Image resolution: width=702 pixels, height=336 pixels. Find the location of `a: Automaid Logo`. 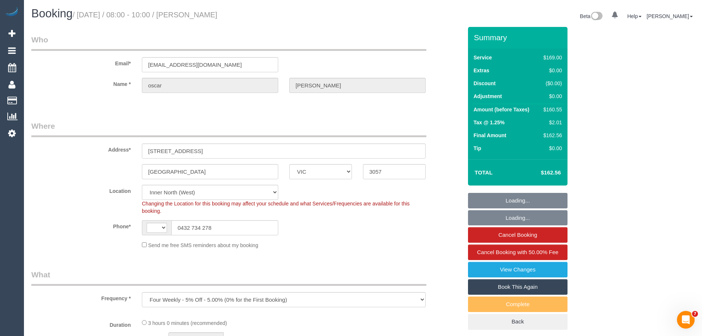

a: Automaid Logo is located at coordinates (12, 13).